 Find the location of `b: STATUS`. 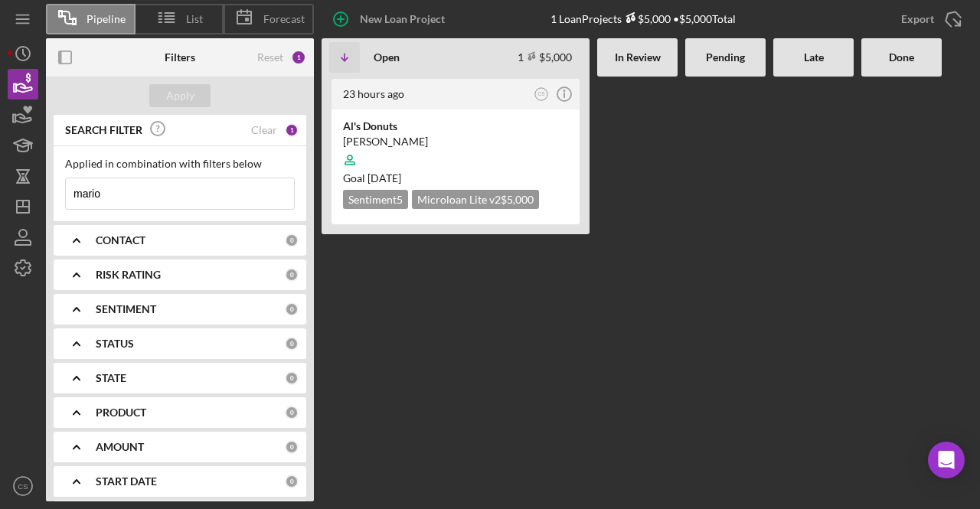

b: STATUS is located at coordinates (115, 344).